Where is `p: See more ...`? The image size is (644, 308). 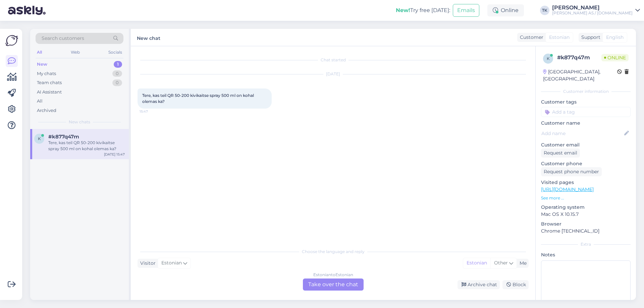 p: See more ... is located at coordinates (585, 198).